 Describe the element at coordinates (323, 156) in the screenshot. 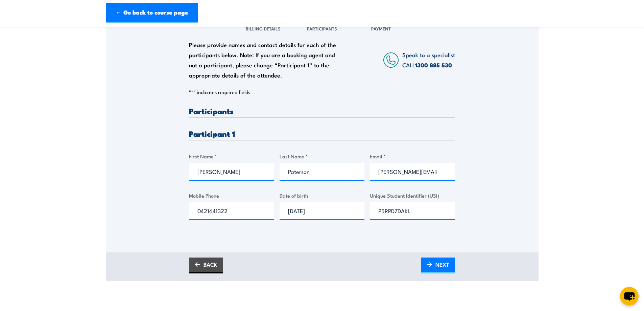

I see `label: Last Name` at that location.